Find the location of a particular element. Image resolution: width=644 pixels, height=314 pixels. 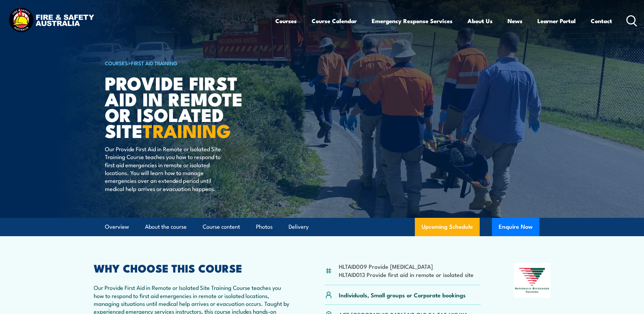

p: Our Provide First Aid in Remote or Isolated Site Training Course teaches you how to respond to fi... is located at coordinates (166, 168).